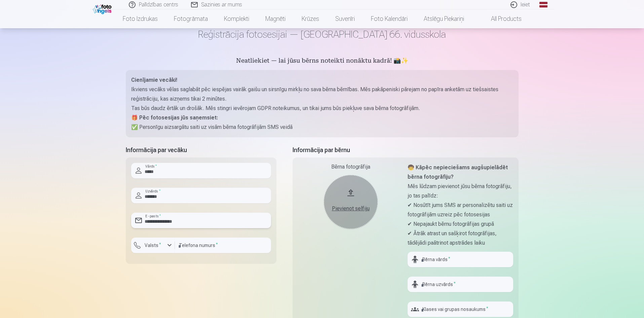 This screenshot has height=318, width=644. I want to click on h5: Informācija par vecāku, so click(201, 150).